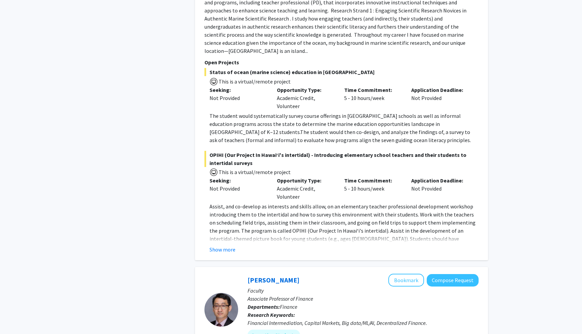 The width and height of the screenshot is (582, 334). What do you see at coordinates (264, 307) in the screenshot?
I see `b: Departments:` at bounding box center [264, 307].